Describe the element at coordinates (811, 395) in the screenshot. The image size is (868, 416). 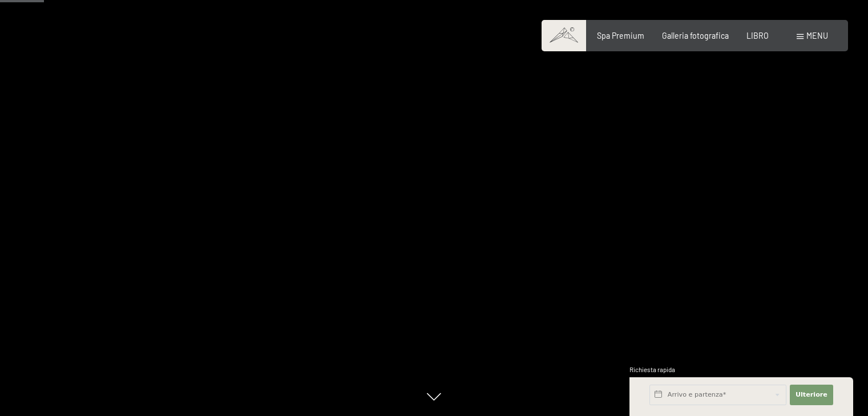
I see `font: Ulteriore` at that location.